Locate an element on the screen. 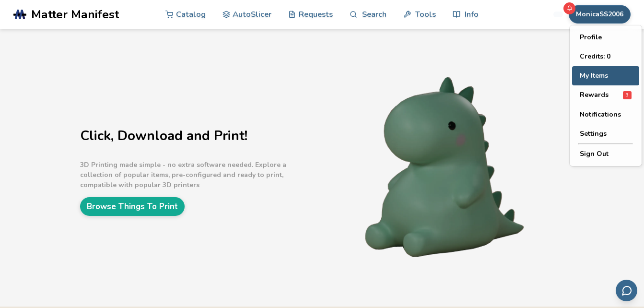 This screenshot has width=644, height=308. button: Profile is located at coordinates (605, 37).